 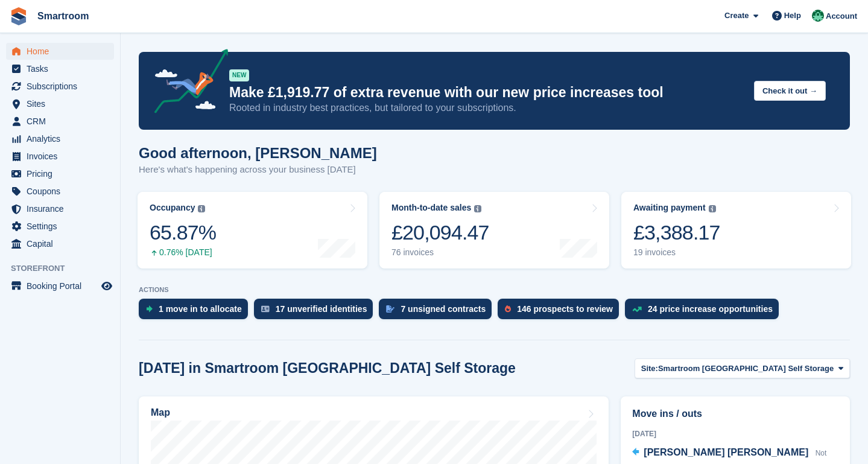 What do you see at coordinates (172, 208) in the screenshot?
I see `div: Occupancy` at bounding box center [172, 208].